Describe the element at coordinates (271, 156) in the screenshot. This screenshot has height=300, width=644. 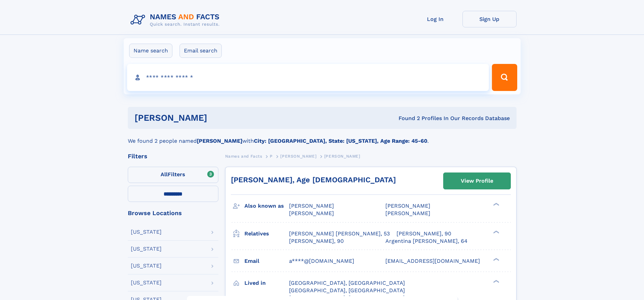
I see `a: P` at that location.